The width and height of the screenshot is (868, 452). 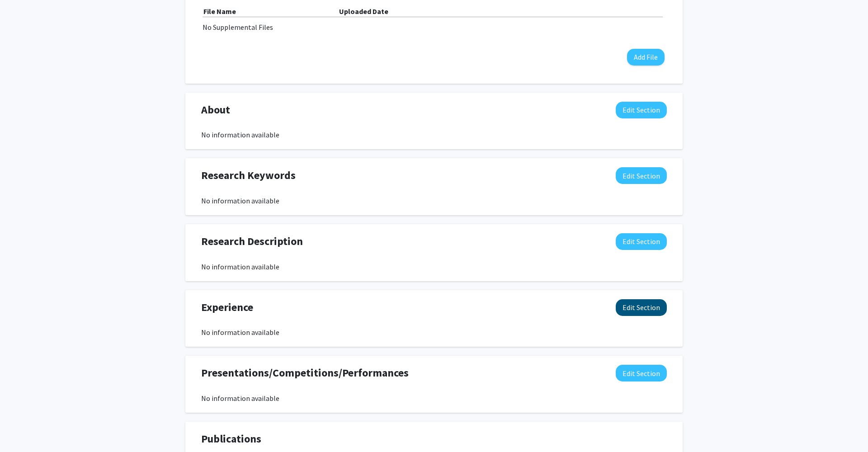 I want to click on b: Uploaded Date, so click(x=364, y=11).